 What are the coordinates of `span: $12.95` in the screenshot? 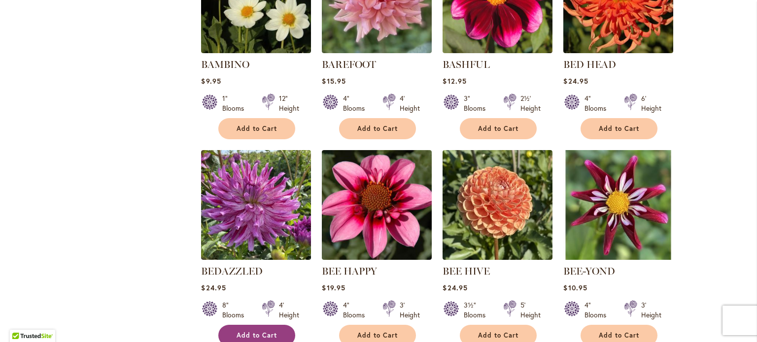 It's located at (454, 81).